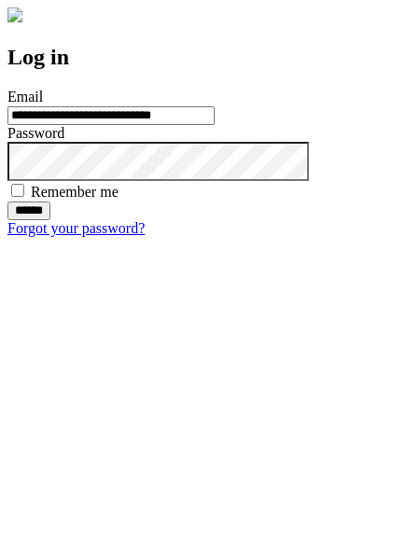 This screenshot has width=420, height=556. What do you see at coordinates (25, 96) in the screenshot?
I see `label: Email` at bounding box center [25, 96].